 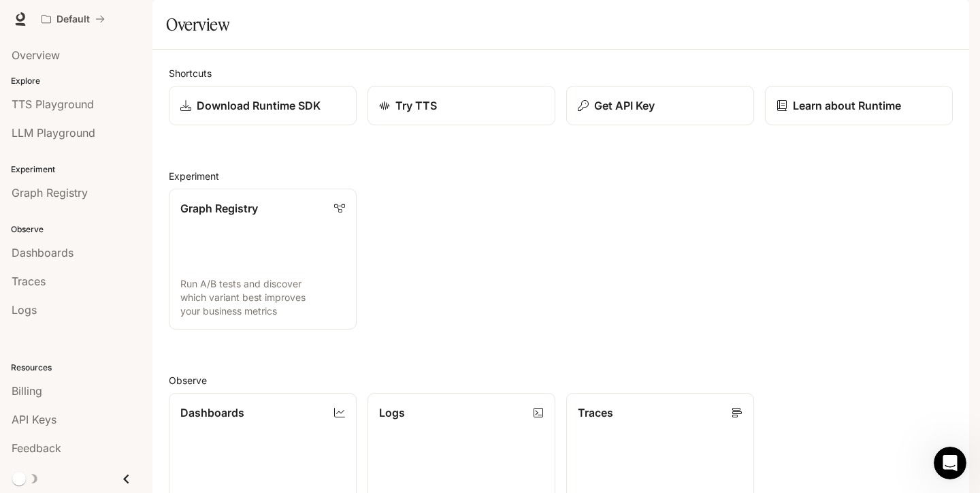 What do you see at coordinates (595, 412) in the screenshot?
I see `p: Traces` at bounding box center [595, 412].